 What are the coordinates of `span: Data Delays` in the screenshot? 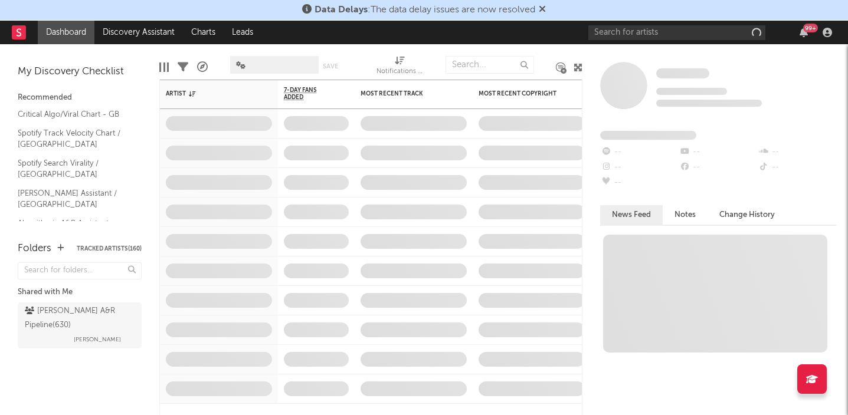 It's located at (341, 10).